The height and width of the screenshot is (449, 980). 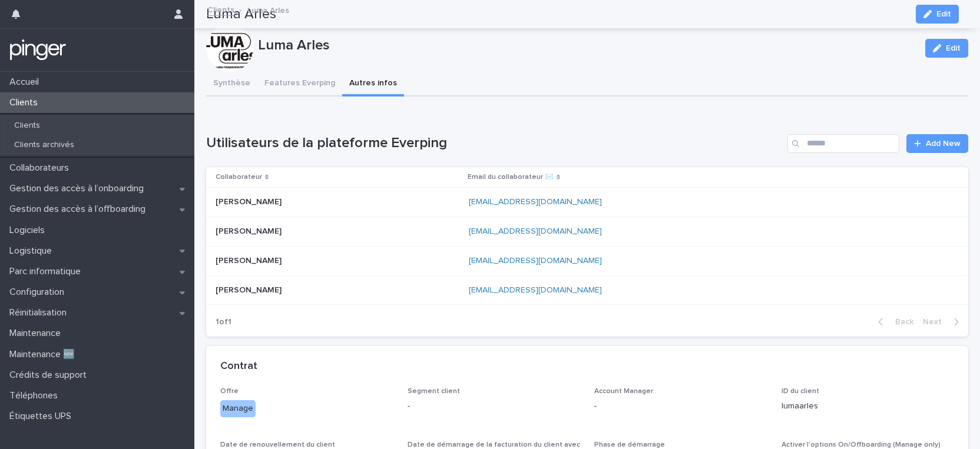 What do you see at coordinates (494, 143) in the screenshot?
I see `h1: Utilisateurs de la plateforme Everping` at bounding box center [494, 143].